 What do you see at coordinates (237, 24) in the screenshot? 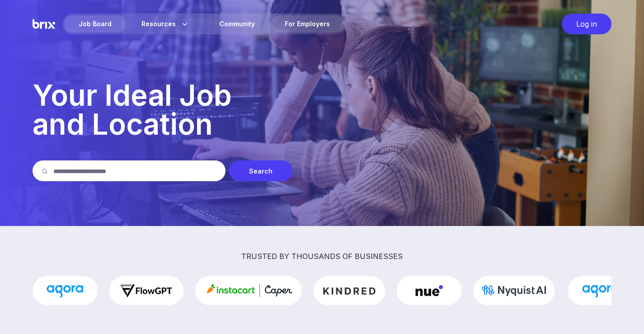
I see `a: Community` at bounding box center [237, 24].